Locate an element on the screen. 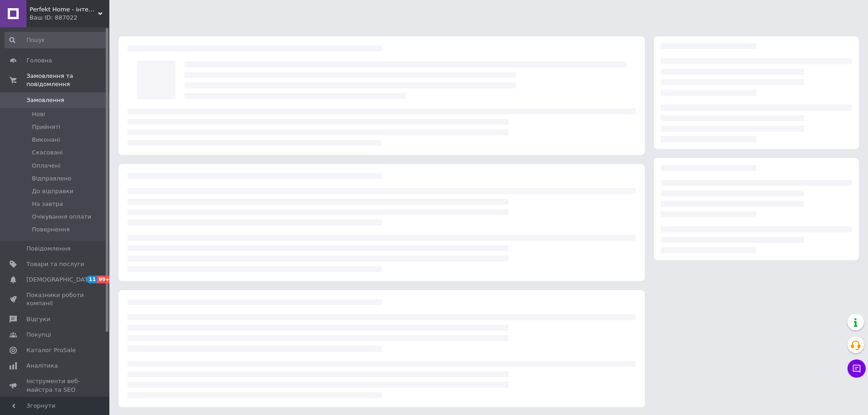  span: Скасовані is located at coordinates (47, 153).